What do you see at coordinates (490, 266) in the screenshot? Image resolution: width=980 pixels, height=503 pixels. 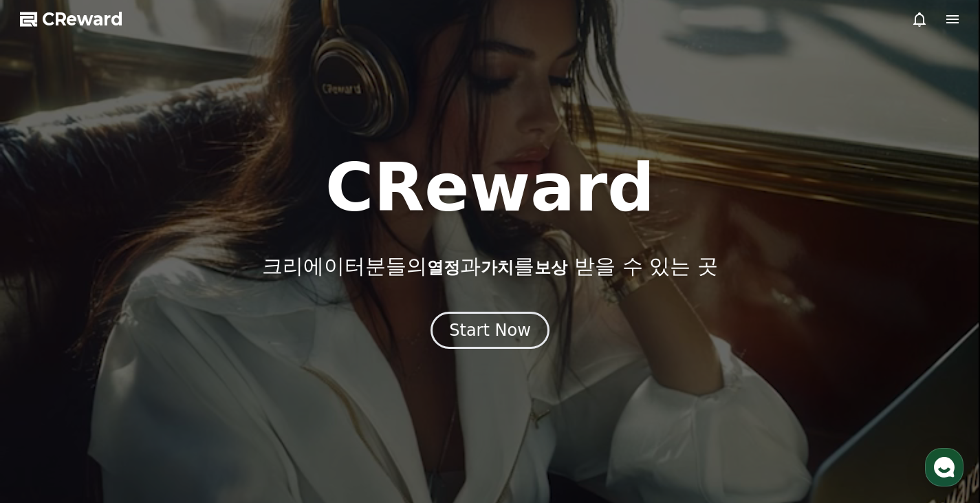 I see `p: 크리에이터분들의 과 를 받을 수 있는 곳` at bounding box center [490, 266].